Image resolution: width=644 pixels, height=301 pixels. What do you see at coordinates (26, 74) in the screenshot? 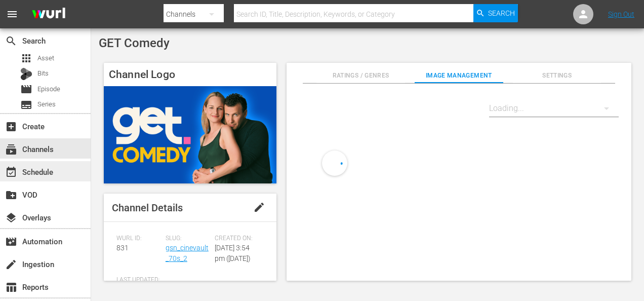
I see `div: Bits` at bounding box center [26, 74].